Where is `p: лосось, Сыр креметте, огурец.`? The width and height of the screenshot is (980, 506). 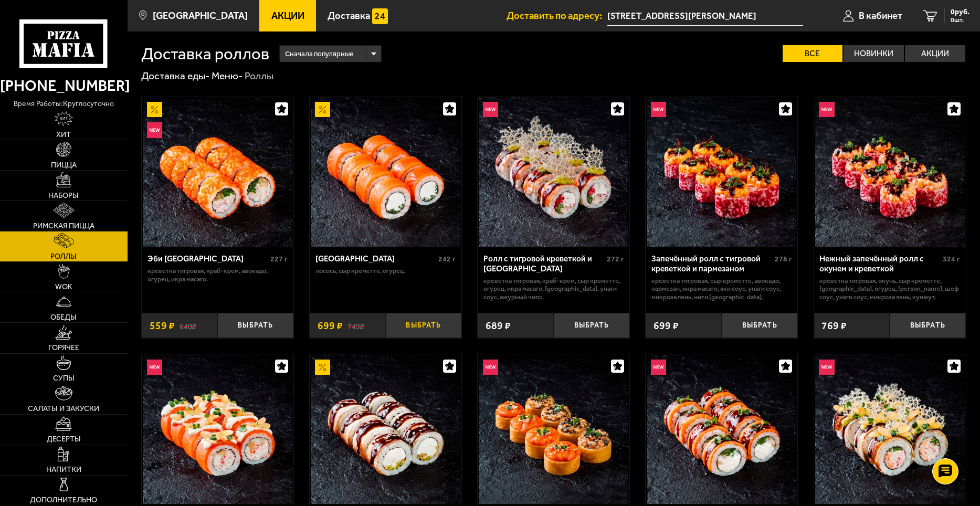
p: лосось, Сыр креметте, огурец. is located at coordinates (386, 271).